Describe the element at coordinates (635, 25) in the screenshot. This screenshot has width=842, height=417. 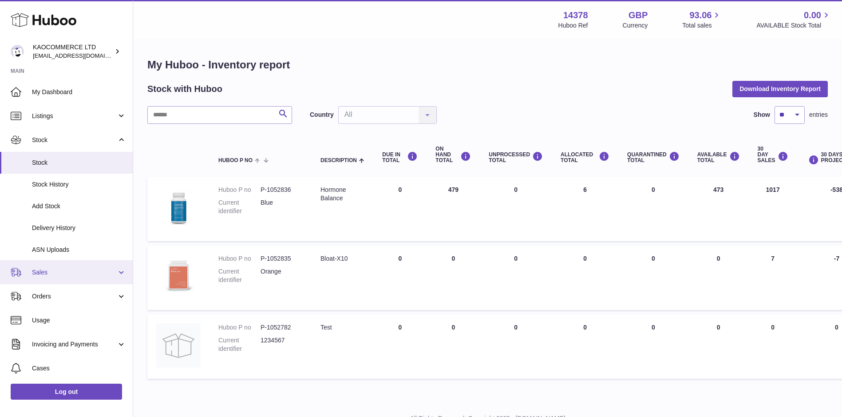
I see `div: Currency` at that location.